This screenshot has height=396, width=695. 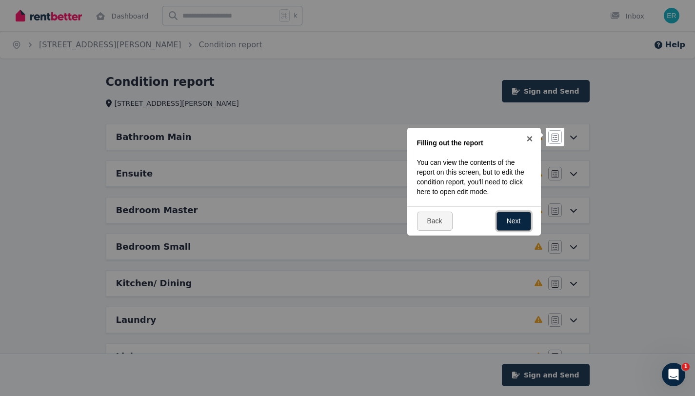 I want to click on a: Next, so click(x=514, y=221).